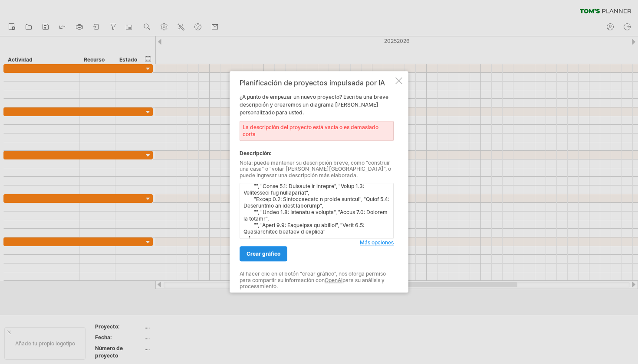 The image size is (638, 364). Describe the element at coordinates (263, 254) in the screenshot. I see `a: crear gráfico` at that location.